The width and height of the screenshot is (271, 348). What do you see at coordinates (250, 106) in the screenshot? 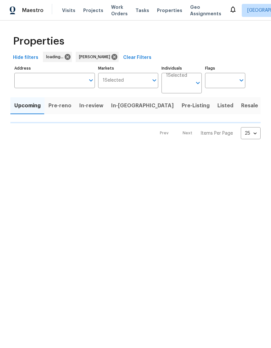
I see `span: Resale` at bounding box center [250, 106].